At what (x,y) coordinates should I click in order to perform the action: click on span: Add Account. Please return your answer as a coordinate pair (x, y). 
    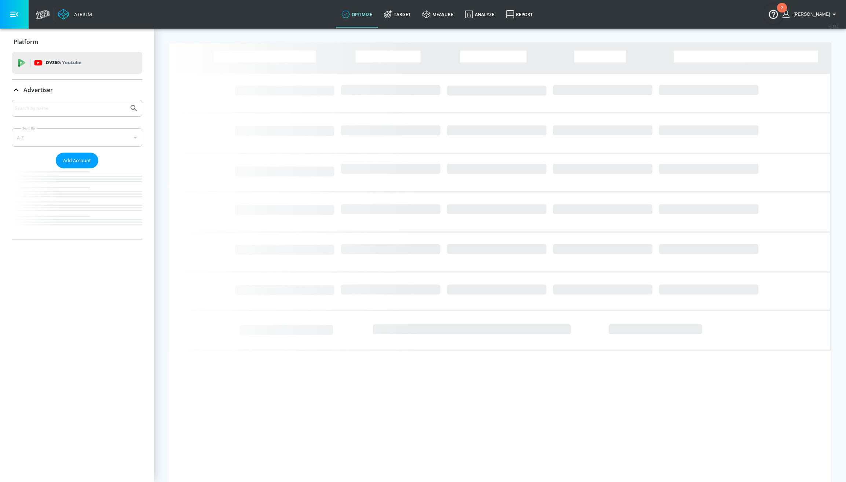
    Looking at the image, I should click on (77, 160).